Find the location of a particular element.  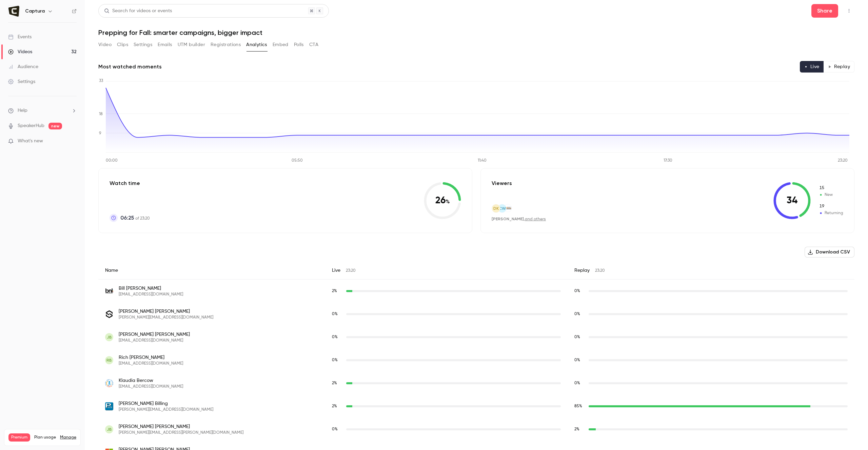

span: Plan usage is located at coordinates (45, 437).